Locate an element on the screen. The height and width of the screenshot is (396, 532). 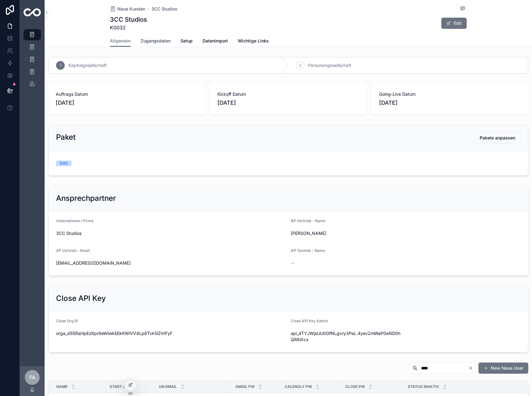
h2: Ansprechpartner is located at coordinates (86, 198).